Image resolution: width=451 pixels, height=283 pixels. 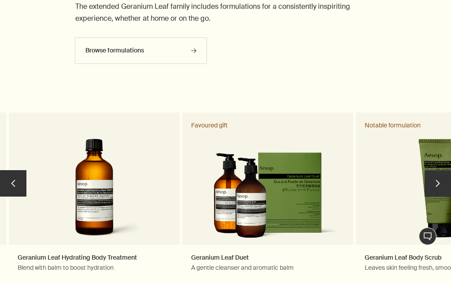 What do you see at coordinates (141, 51) in the screenshot?
I see `a: Browse formulations` at bounding box center [141, 51].